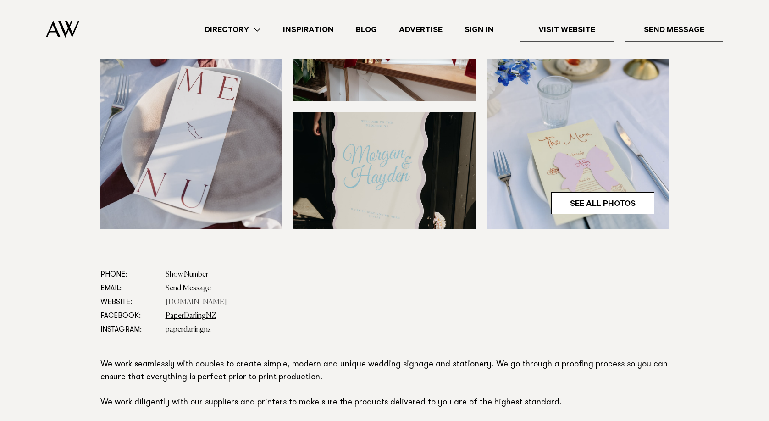 This screenshot has width=769, height=421. I want to click on dt: Instagram:, so click(129, 330).